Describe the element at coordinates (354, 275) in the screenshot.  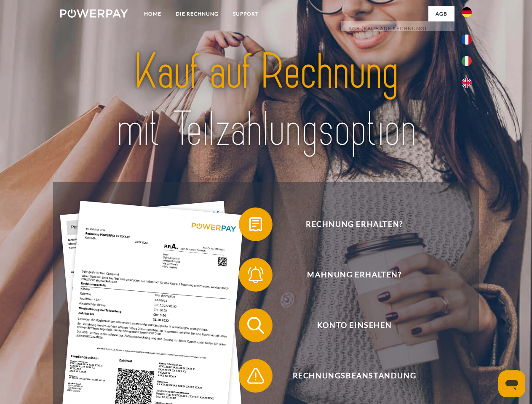
I see `span: Mahnung erhalten?` at that location.